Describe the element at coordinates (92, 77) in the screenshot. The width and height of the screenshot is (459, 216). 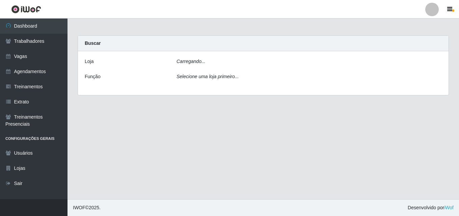
I see `label: Função` at that location.